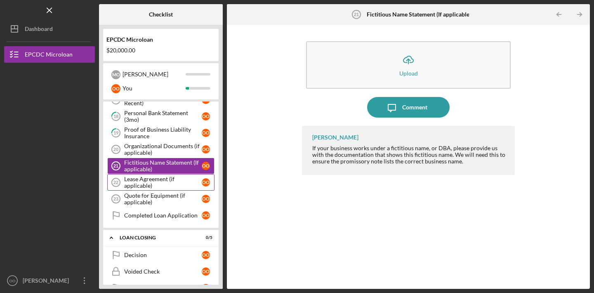  I want to click on div: Personal Bank Statement (3mo), so click(163, 116).